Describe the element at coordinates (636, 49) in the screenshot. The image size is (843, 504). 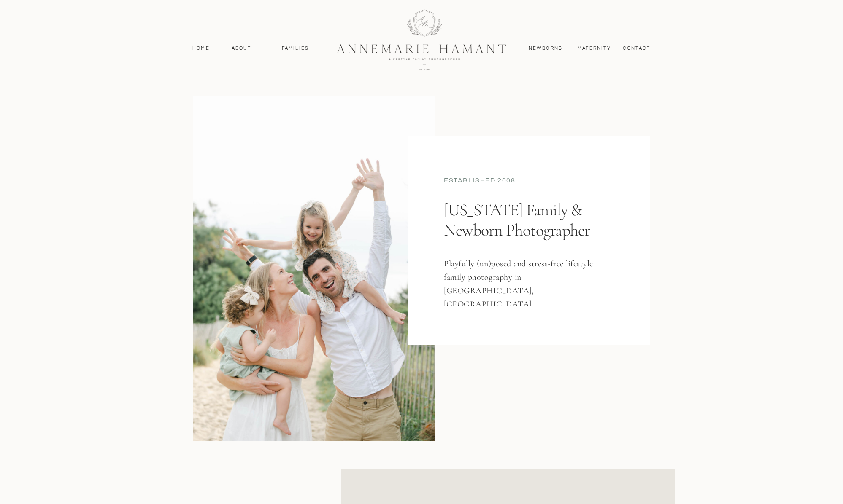
I see `a: contact` at that location.